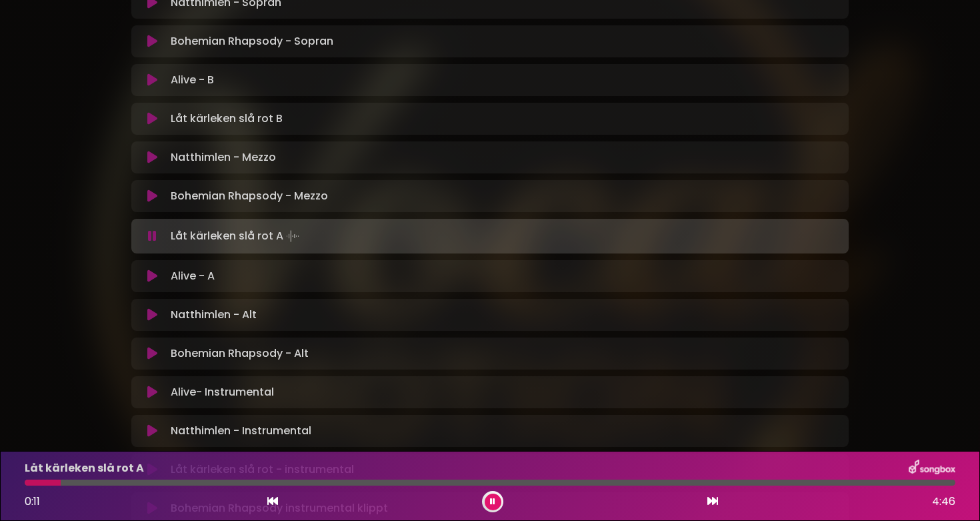  I want to click on p: Natthimlen - Instrumental, so click(241, 430).